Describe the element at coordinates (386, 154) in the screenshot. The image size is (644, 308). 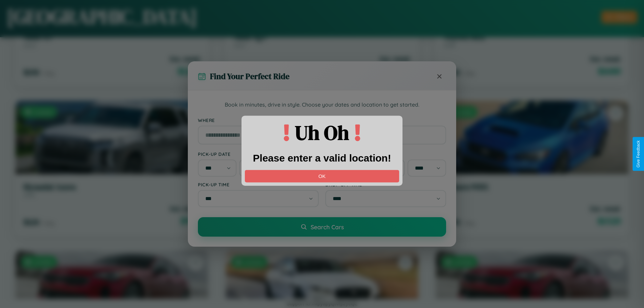
I see `label: Drop-off Date` at that location.